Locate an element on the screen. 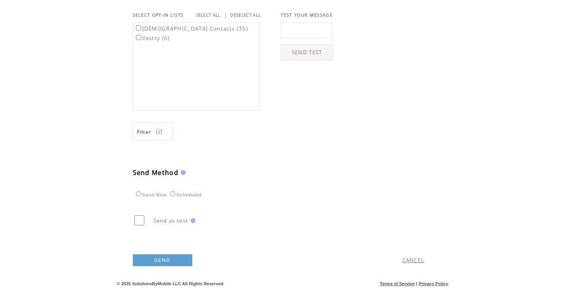 Image resolution: width=565 pixels, height=290 pixels. label: Scheduled is located at coordinates (185, 195).